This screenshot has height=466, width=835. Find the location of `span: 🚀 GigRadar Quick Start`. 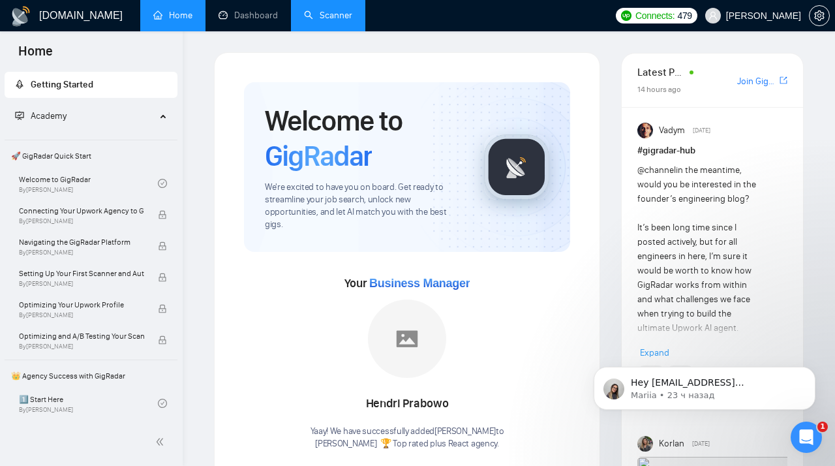

span: 🚀 GigRadar Quick Start is located at coordinates (91, 156).